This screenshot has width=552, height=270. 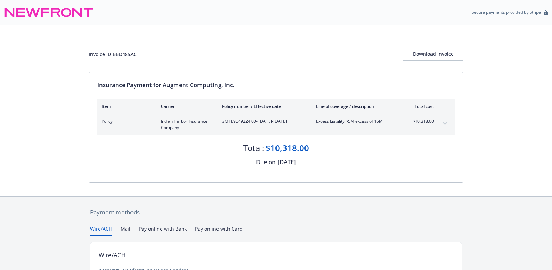 I want to click on div: $10,318.00, so click(x=287, y=148).